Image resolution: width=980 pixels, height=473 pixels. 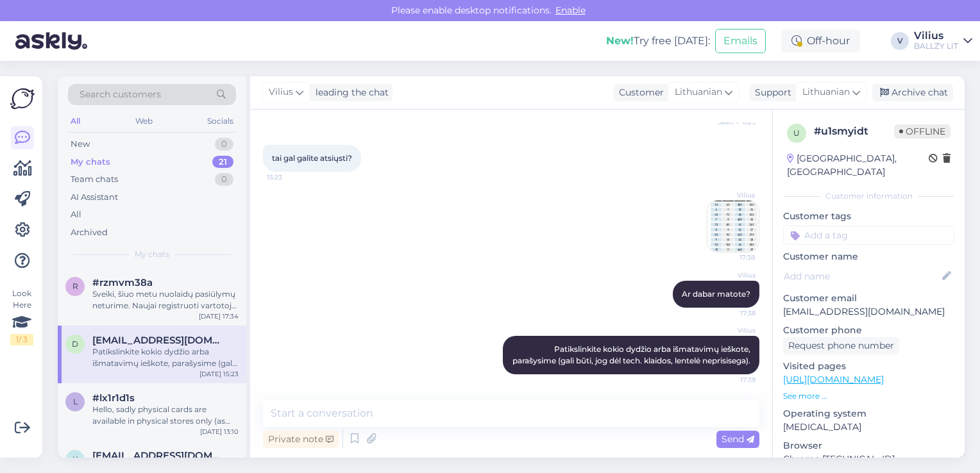 I want to click on span: Ar dabar matote?, so click(x=716, y=293).